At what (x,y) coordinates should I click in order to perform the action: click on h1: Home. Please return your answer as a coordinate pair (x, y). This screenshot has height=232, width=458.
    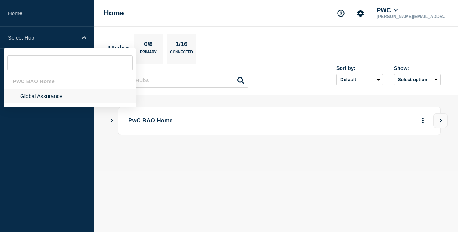
    Looking at the image, I should click on (114, 13).